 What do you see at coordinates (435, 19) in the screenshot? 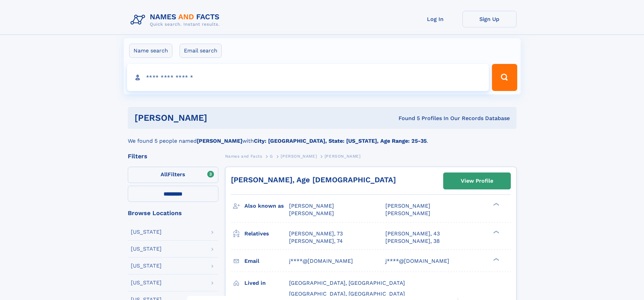
I see `a: Log In` at bounding box center [435, 19].